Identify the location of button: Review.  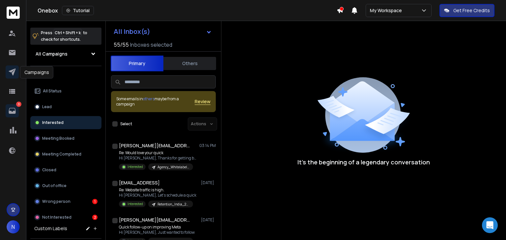
(203, 102).